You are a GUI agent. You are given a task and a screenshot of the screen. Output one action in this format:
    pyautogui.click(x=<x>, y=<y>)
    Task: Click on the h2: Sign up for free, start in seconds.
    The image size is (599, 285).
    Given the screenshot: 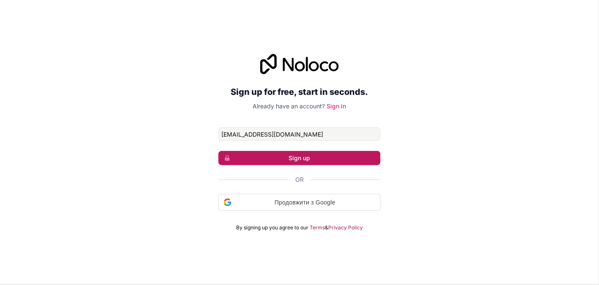 What is the action you would take?
    pyautogui.click(x=299, y=92)
    